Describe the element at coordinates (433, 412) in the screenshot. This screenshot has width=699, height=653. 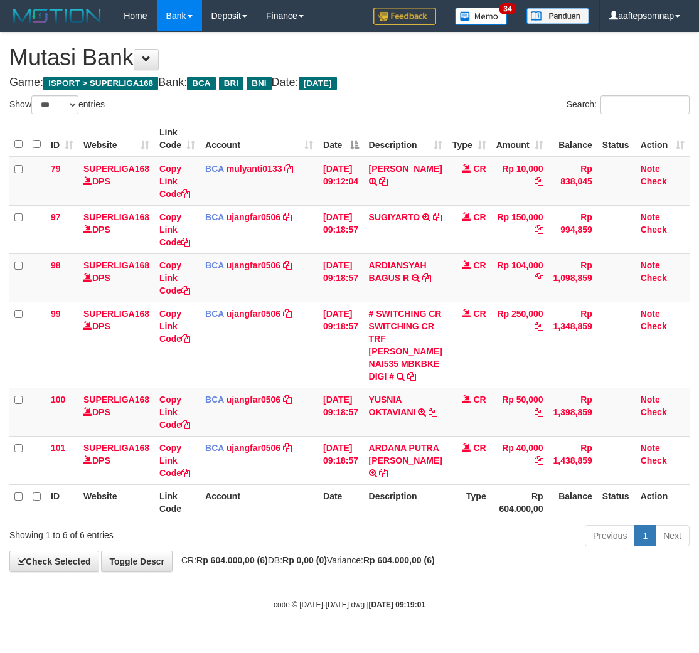
I see `a: Copy YUSNIA OKTAVIANI to clipboard` at that location.